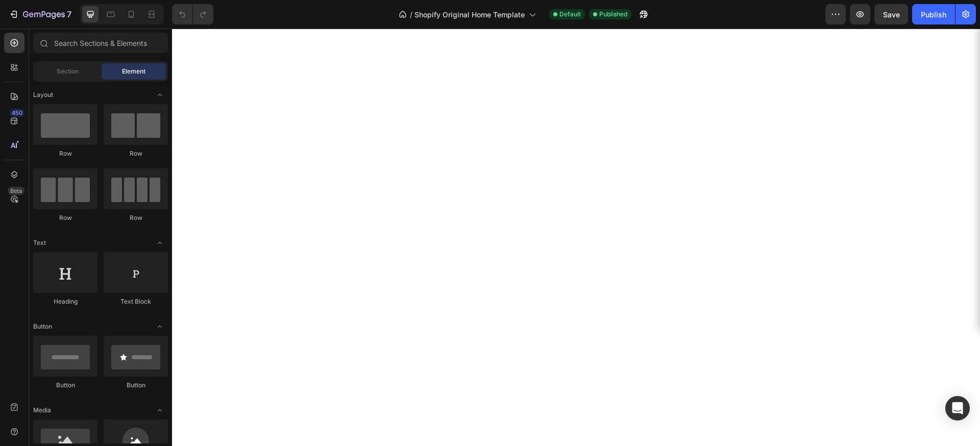 The height and width of the screenshot is (446, 980). What do you see at coordinates (891, 14) in the screenshot?
I see `button: Save` at bounding box center [891, 14].